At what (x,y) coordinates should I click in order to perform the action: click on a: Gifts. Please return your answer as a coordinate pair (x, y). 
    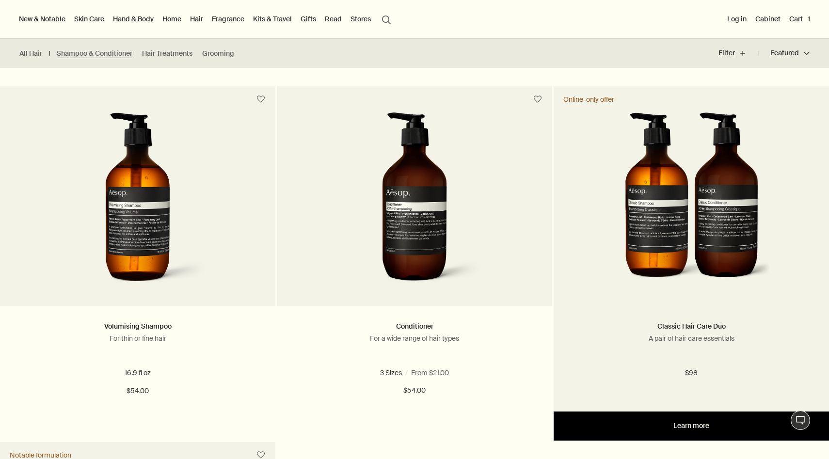
    Looking at the image, I should click on (308, 19).